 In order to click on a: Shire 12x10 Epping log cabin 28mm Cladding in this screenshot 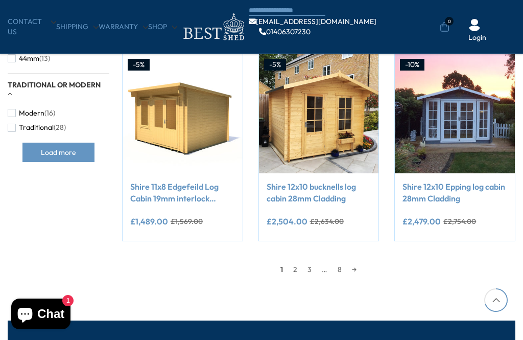, I will do `click(454, 192)`.